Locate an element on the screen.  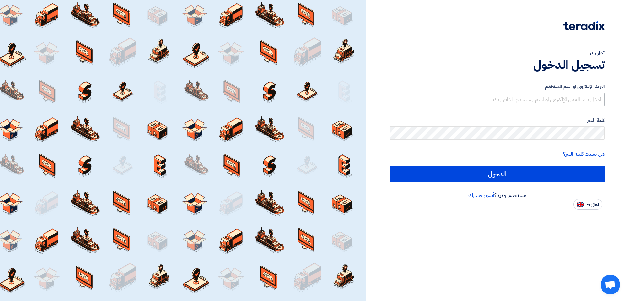
div: أهلا بك ... is located at coordinates (497, 54).